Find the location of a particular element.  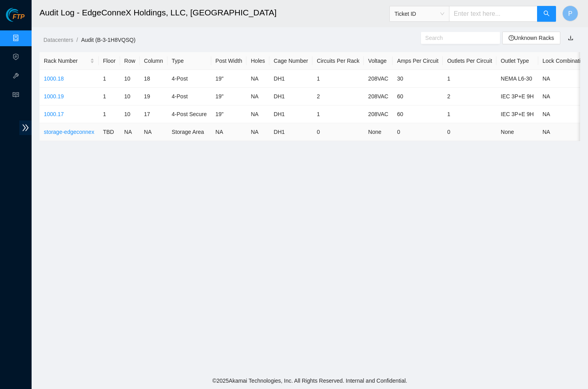

th: Circuits Per Rack is located at coordinates (338, 61).